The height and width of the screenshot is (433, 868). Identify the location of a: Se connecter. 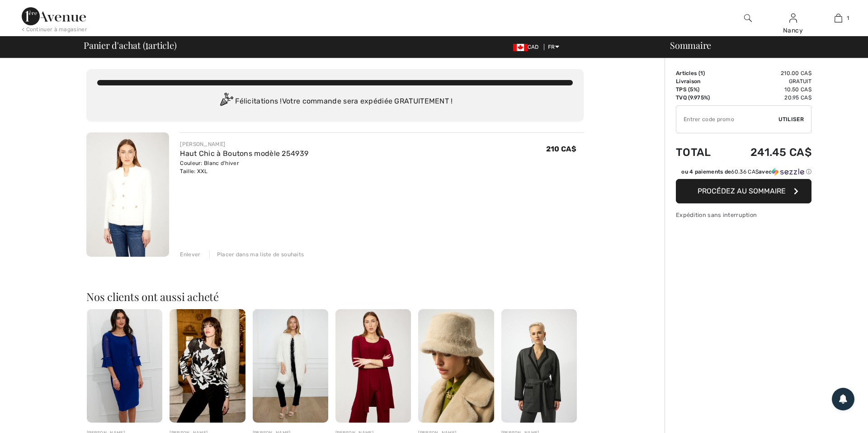
(793, 18).